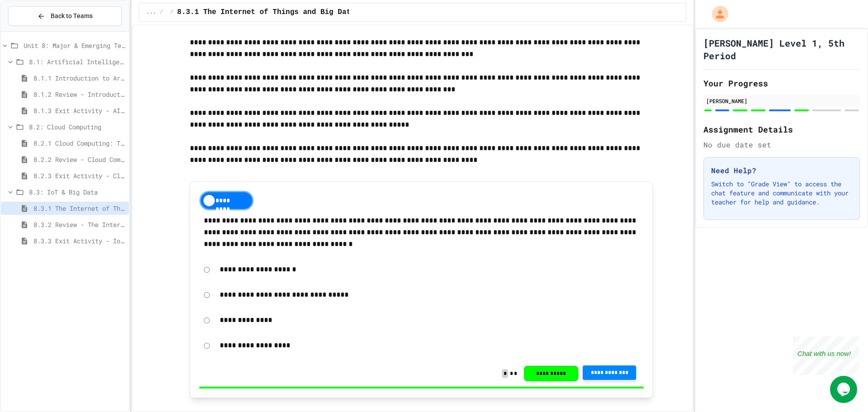  I want to click on span: 8.2: Cloud Computing, so click(77, 127).